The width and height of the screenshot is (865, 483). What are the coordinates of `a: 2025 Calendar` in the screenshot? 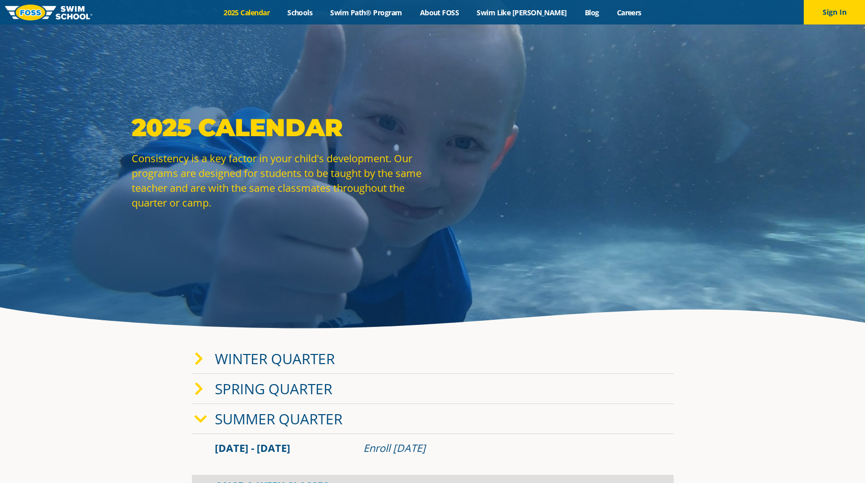 It's located at (246, 12).